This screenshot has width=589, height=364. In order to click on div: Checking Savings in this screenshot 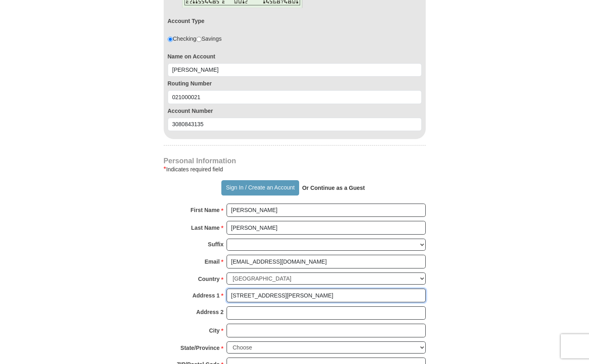, I will do `click(195, 39)`.